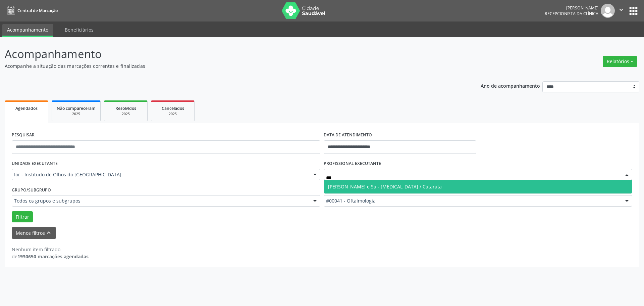  I want to click on button: Filtrar, so click(22, 217).